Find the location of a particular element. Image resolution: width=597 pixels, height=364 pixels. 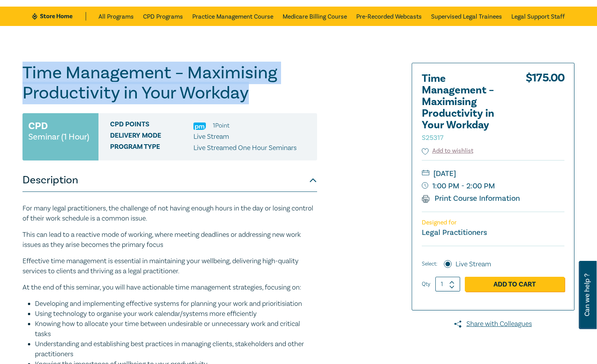

li: Knowing how to allocate your time between undesirable or unnecessary work and critical tasks is located at coordinates (176, 329).